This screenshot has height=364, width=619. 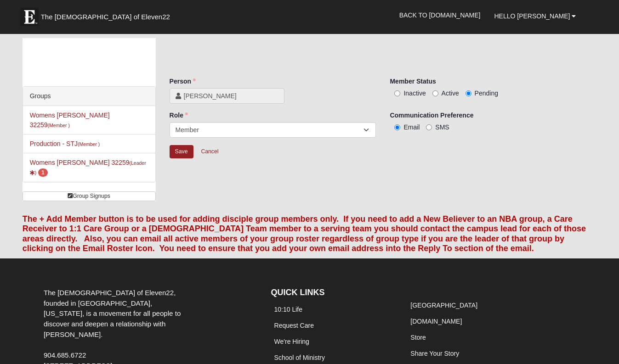 I want to click on input: SMS, so click(x=429, y=127).